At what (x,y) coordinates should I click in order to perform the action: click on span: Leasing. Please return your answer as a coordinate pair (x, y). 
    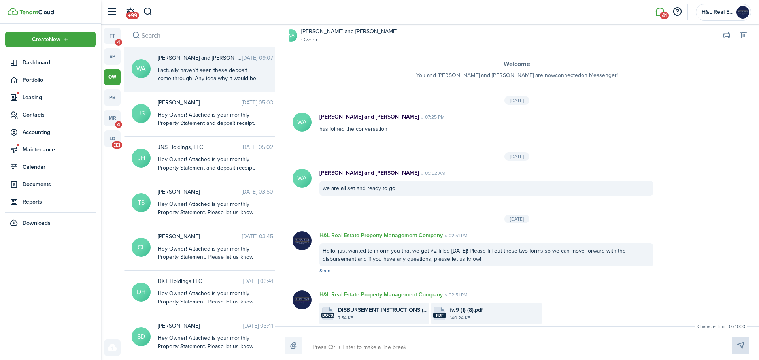
    Looking at the image, I should click on (59, 97).